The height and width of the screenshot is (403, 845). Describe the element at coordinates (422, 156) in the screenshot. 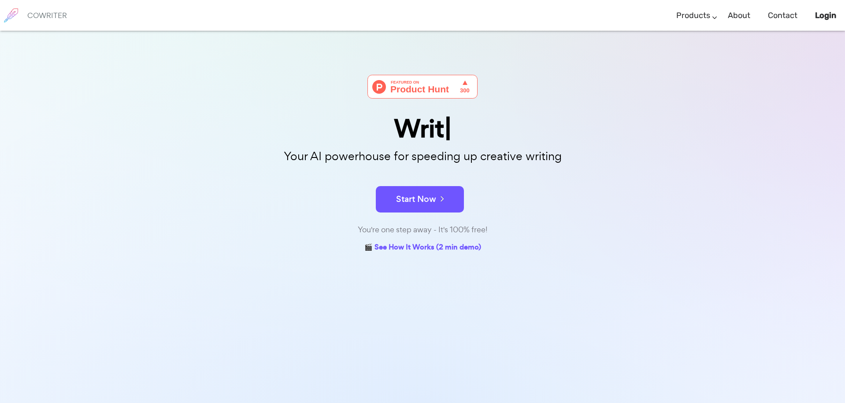

I see `p: Your AI powerhouse for speeding up creative writing` at that location.